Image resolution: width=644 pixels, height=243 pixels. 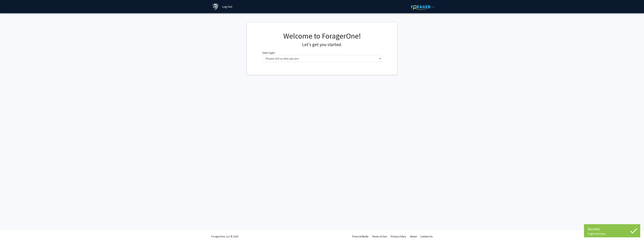 I want to click on div: ForagerOne, LLC © 2025, so click(x=225, y=236).